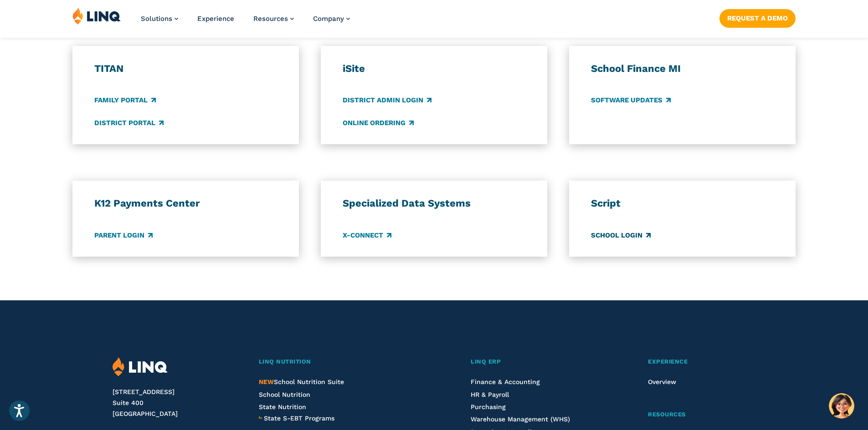 This screenshot has height=430, width=868. What do you see at coordinates (282, 407) in the screenshot?
I see `span: State Nutrition` at bounding box center [282, 407].